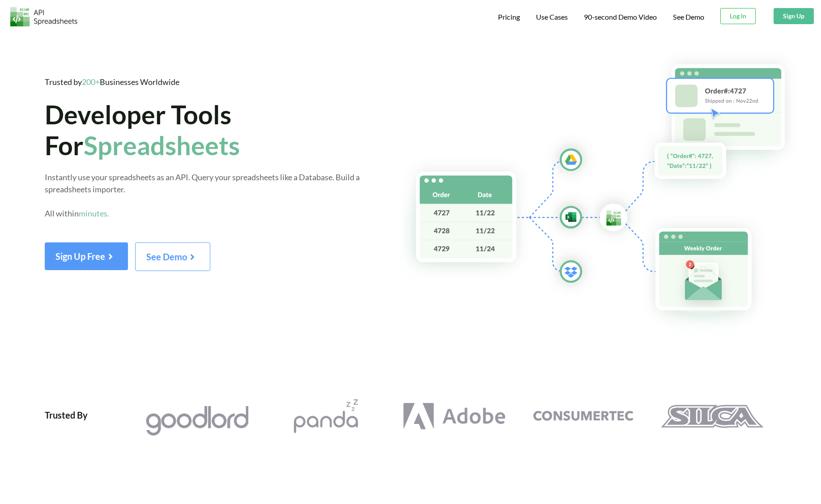 This screenshot has height=504, width=821. What do you see at coordinates (86, 257) in the screenshot?
I see `button: Sign Up Free` at bounding box center [86, 257].